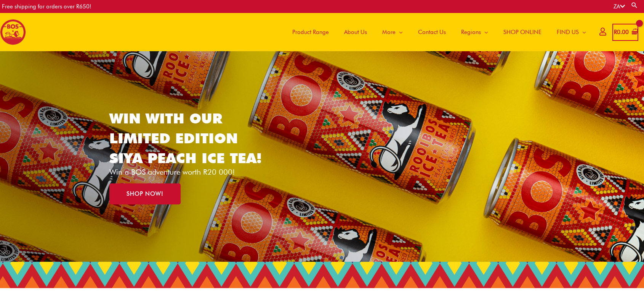  Describe the element at coordinates (523, 32) in the screenshot. I see `span: SHOP ONLINE` at that location.